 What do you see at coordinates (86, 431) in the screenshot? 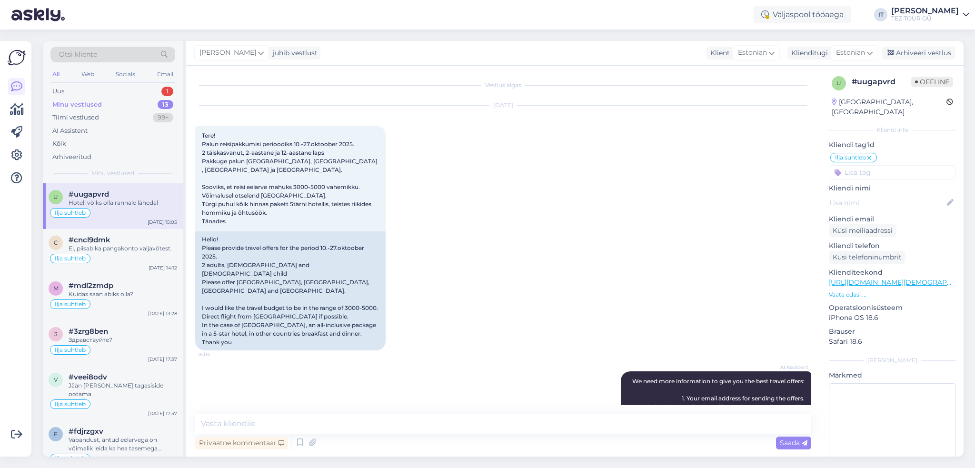
I see `span: #fdjrzgxv` at bounding box center [86, 431].